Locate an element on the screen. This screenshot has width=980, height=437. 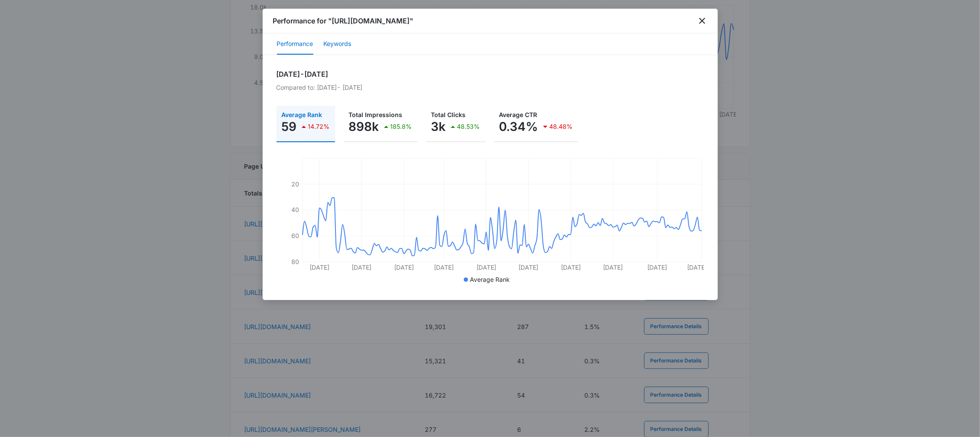
p: Total Clicks is located at coordinates (456, 115).